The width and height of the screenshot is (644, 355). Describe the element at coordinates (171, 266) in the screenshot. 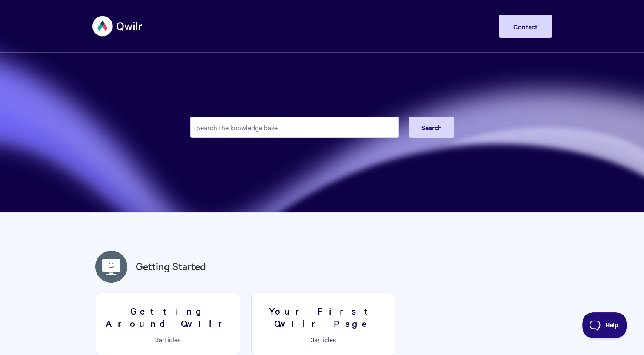

I see `a: Getting Started` at that location.